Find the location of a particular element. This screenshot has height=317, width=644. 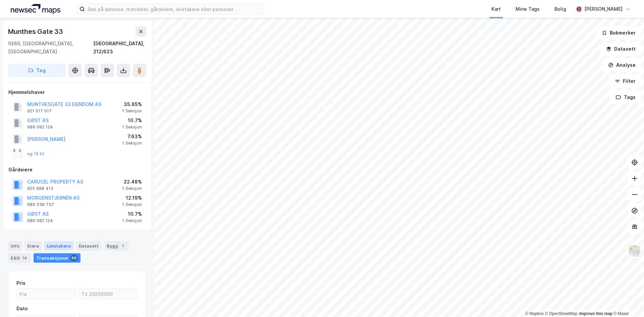

input: Søk på adresse, matrikkel, gårdeiere, leietakere eller personer is located at coordinates (174, 9).